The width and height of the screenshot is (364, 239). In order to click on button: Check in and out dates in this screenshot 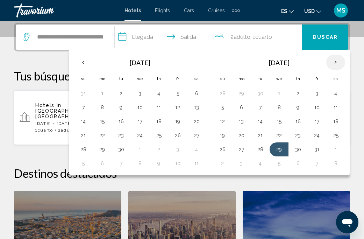, I will do `click(162, 37)`.